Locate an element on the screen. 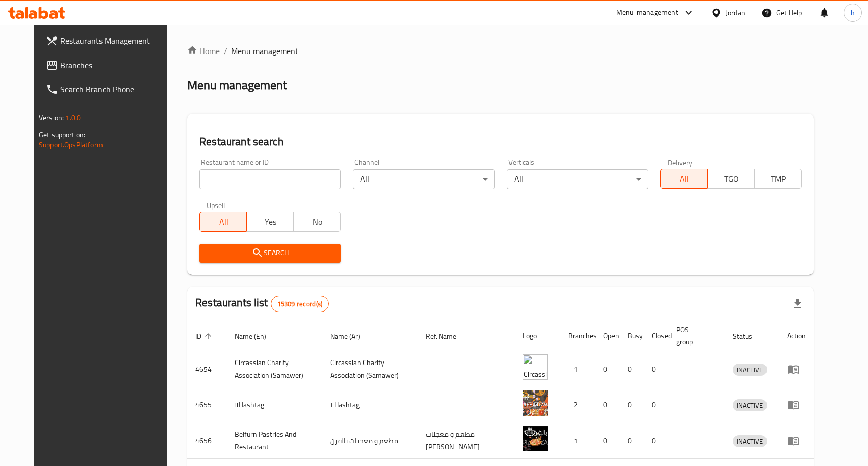 The image size is (868, 466). th: Closed is located at coordinates (656, 335).